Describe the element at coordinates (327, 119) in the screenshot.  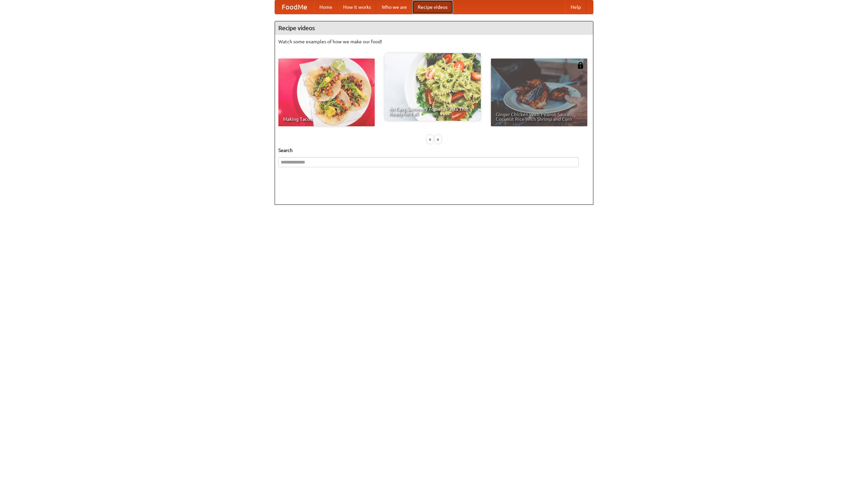
I see `span: Making Tacos` at that location.